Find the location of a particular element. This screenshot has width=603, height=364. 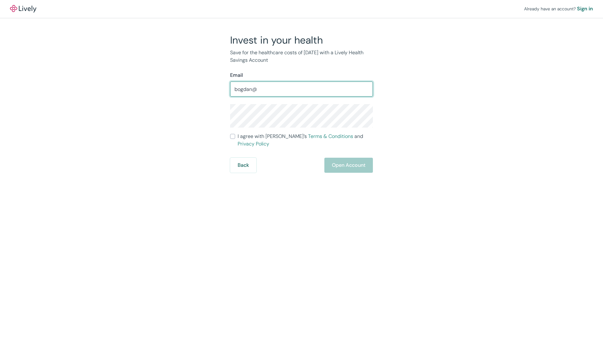

img: Lively is located at coordinates (23, 9).